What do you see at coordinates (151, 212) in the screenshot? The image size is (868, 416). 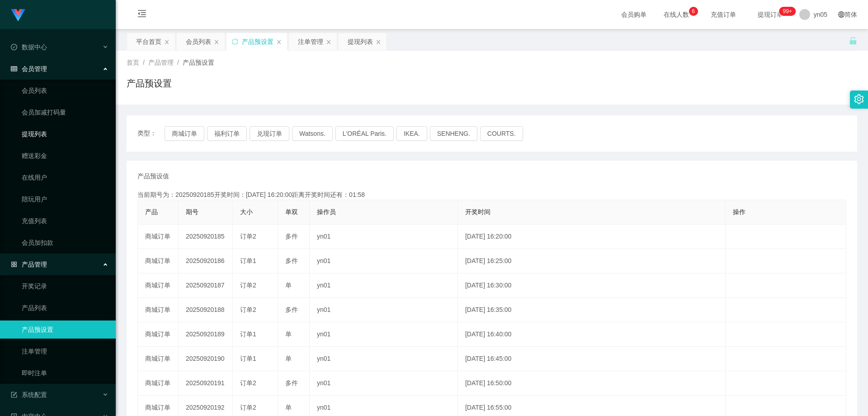 I see `span: 产品` at bounding box center [151, 212].